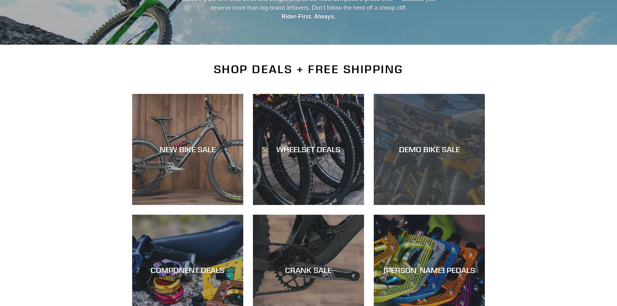 Image resolution: width=617 pixels, height=306 pixels. Describe the element at coordinates (309, 69) in the screenshot. I see `h2: SHOP DEALS + FREE SHIPPING` at that location.